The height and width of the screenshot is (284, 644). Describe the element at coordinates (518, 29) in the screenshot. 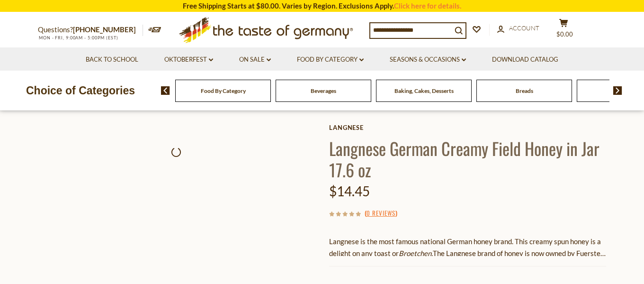

I see `a: Account` at that location.